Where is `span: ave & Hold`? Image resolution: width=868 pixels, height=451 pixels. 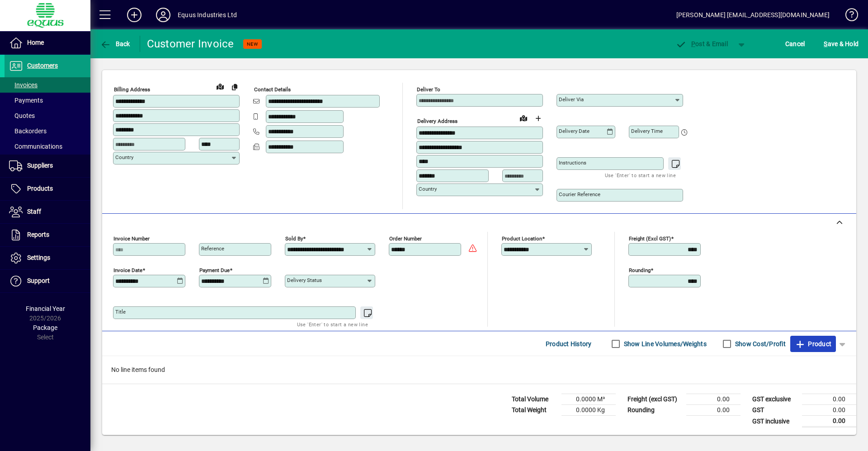 span: ave & Hold is located at coordinates (840, 44).